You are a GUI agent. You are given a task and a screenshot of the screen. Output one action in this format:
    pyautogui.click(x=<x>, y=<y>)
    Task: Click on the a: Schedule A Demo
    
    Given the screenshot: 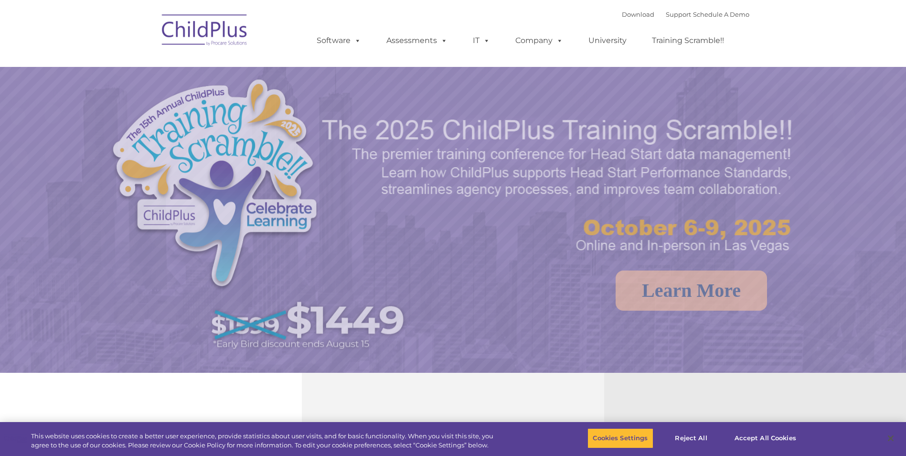 What is the action you would take?
    pyautogui.click(x=721, y=14)
    